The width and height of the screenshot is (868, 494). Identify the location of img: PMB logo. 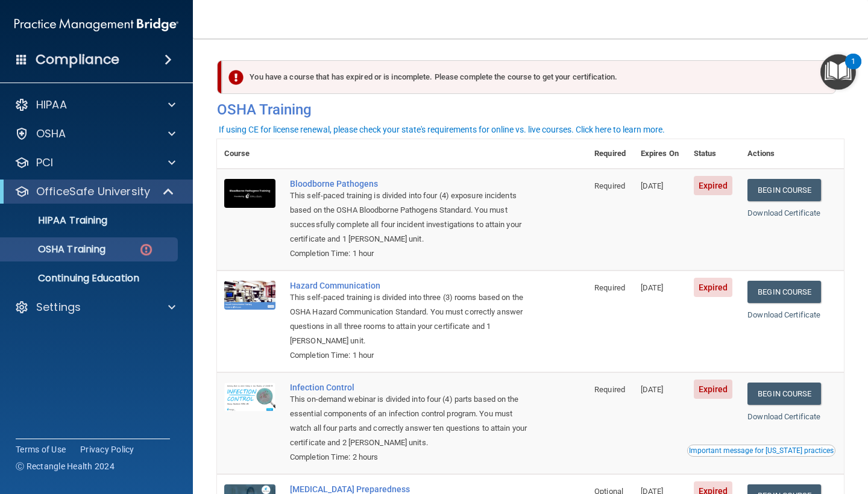
(97, 25).